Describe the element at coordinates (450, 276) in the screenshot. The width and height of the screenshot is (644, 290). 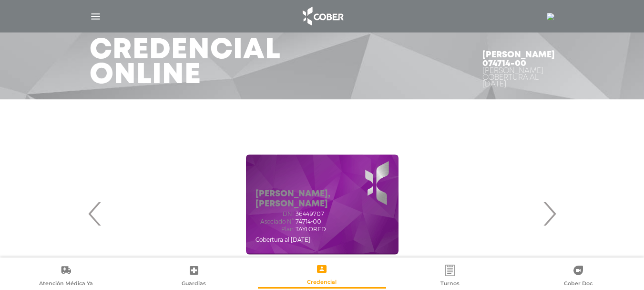
I see `a: Turnos` at that location.